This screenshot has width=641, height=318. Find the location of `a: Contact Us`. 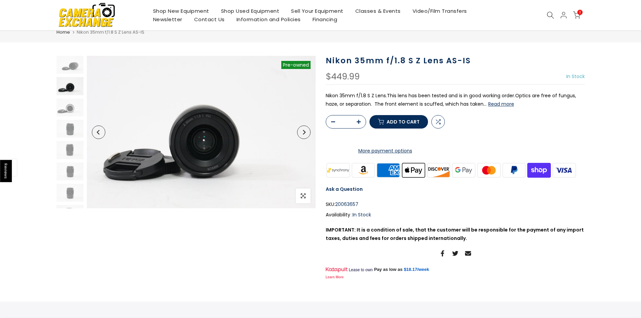

a: Contact Us is located at coordinates (209, 19).